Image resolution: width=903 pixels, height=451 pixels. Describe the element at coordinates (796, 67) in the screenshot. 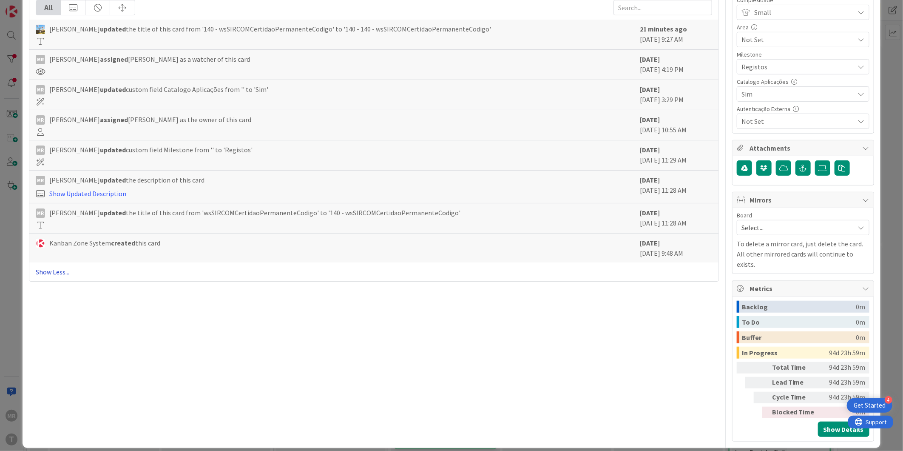

I see `span: Registos` at that location.